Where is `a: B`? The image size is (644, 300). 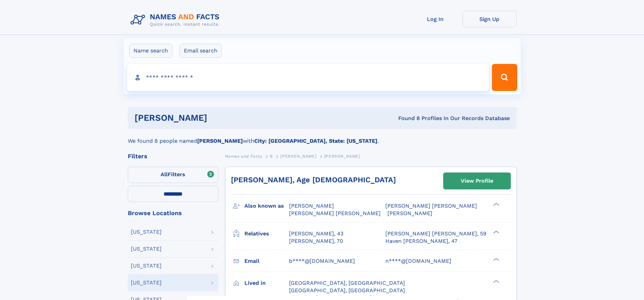
a: B is located at coordinates (271, 156).